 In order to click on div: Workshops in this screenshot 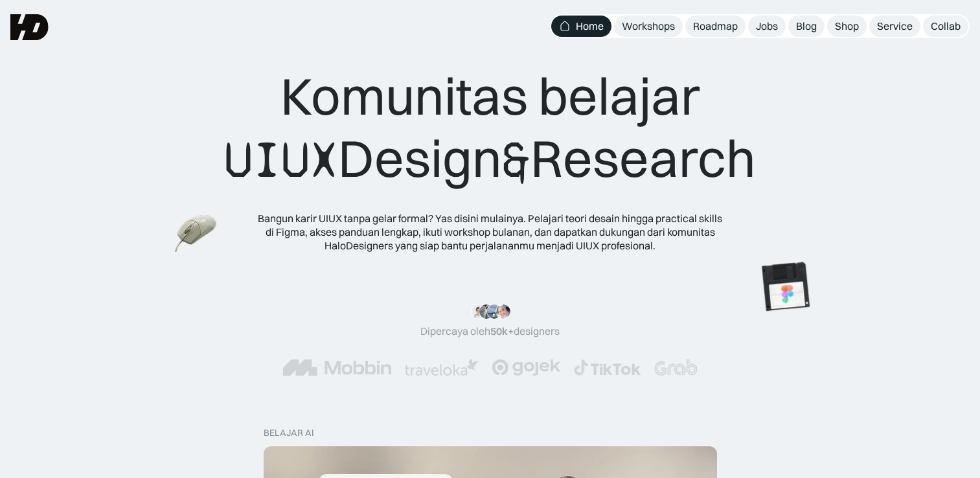, I will do `click(649, 26)`.